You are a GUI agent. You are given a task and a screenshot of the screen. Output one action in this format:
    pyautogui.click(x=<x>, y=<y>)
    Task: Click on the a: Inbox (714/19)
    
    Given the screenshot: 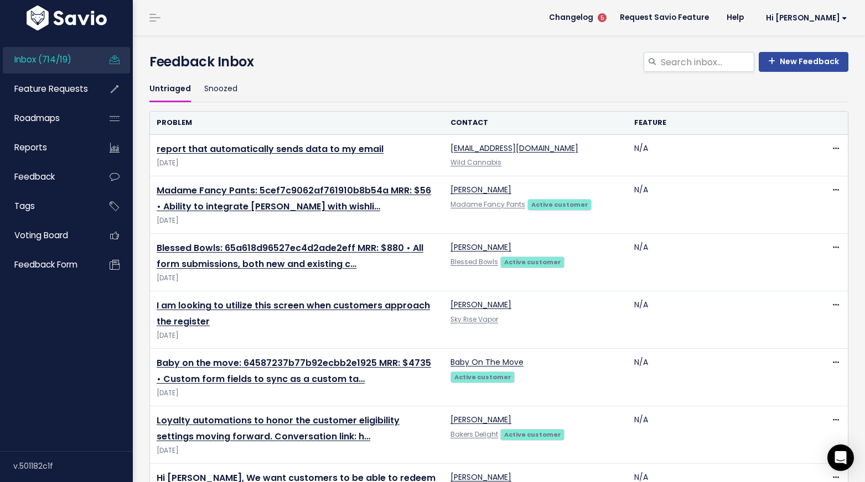 What is the action you would take?
    pyautogui.click(x=47, y=60)
    